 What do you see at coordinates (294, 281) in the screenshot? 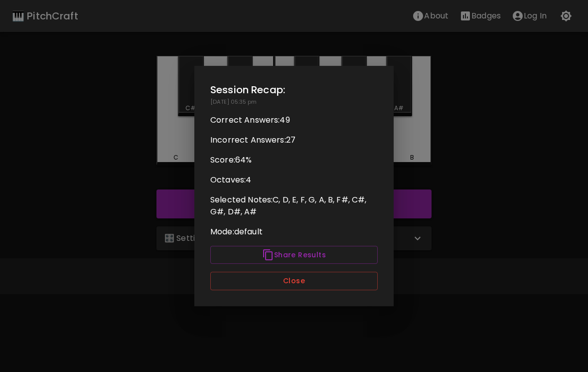
I see `button: Close` at bounding box center [294, 281].